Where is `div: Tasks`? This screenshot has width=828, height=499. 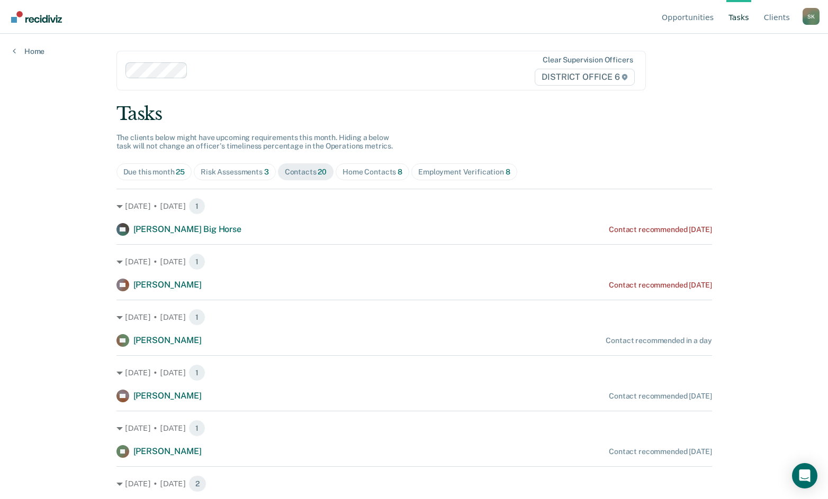
div: Tasks is located at coordinates (414, 114).